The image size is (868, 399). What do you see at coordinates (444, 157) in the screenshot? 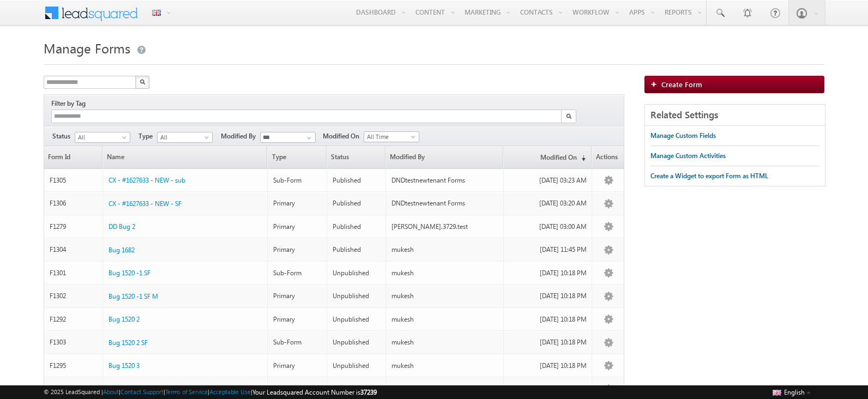
I see `a: Modified By` at bounding box center [444, 157].